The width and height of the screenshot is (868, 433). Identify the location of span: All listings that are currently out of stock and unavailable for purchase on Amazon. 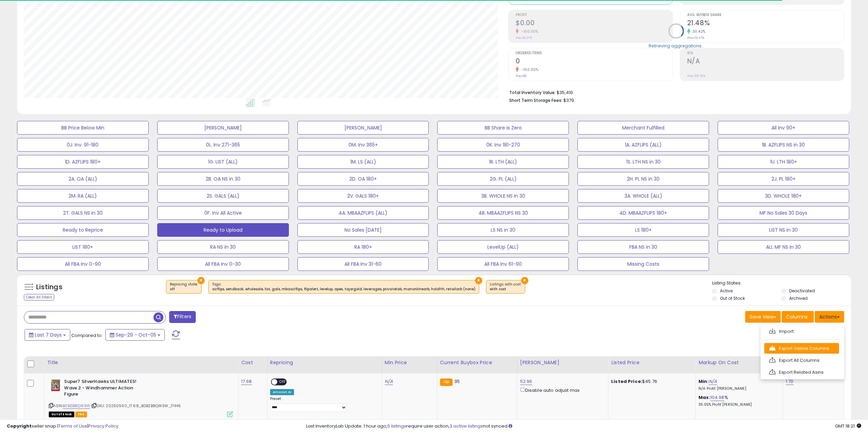
(61, 415).